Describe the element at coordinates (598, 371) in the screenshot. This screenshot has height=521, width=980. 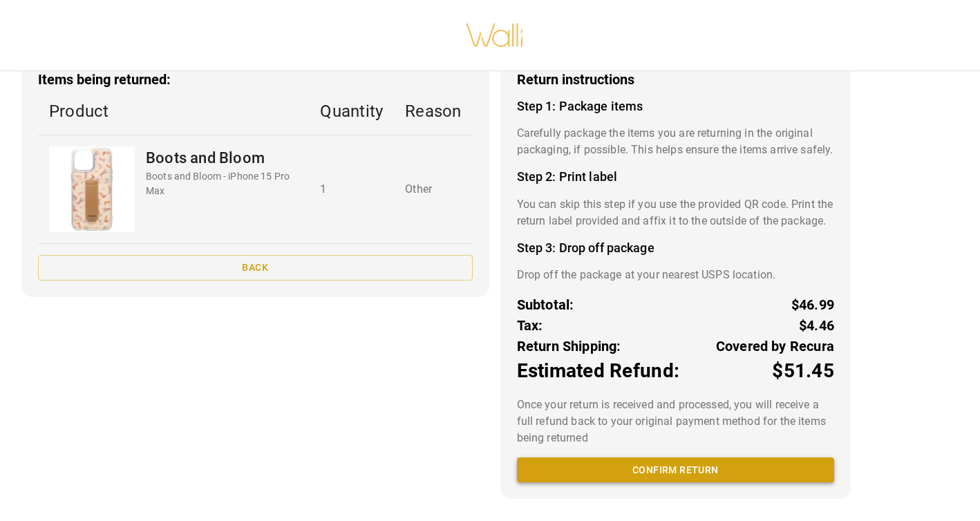
I see `p: Estimated Refund:` at that location.